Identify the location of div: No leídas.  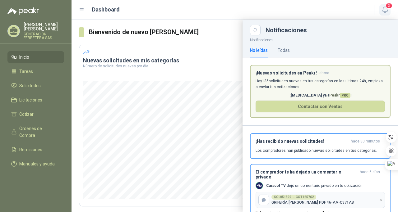
(259, 50).